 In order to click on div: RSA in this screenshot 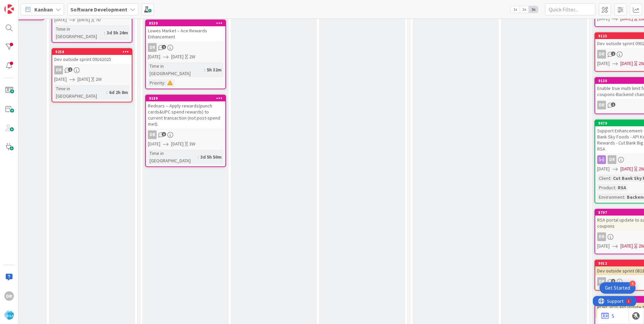, I will do `click(622, 188)`.